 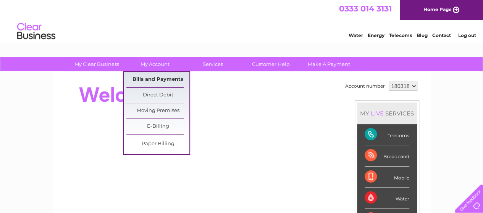 What do you see at coordinates (97, 64) in the screenshot?
I see `a: My Clear Business` at bounding box center [97, 64].